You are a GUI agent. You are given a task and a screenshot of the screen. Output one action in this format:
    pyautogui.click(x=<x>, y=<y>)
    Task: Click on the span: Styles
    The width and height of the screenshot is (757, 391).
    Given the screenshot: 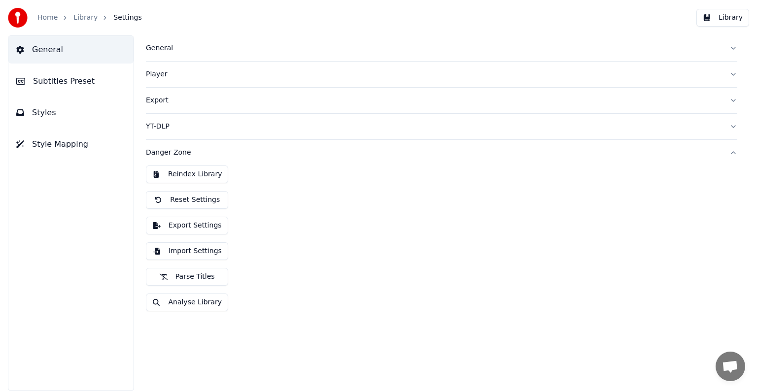 What is the action you would take?
    pyautogui.click(x=44, y=113)
    